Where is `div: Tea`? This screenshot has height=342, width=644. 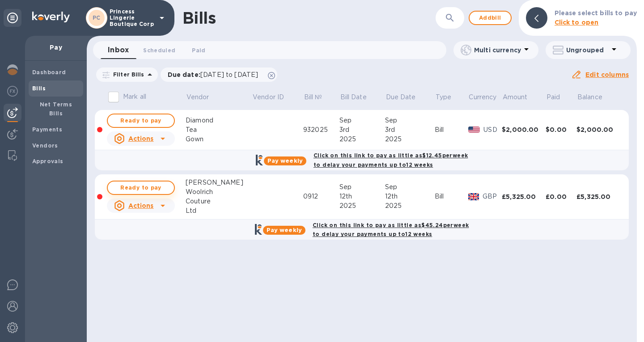
div: Tea is located at coordinates (219, 130).